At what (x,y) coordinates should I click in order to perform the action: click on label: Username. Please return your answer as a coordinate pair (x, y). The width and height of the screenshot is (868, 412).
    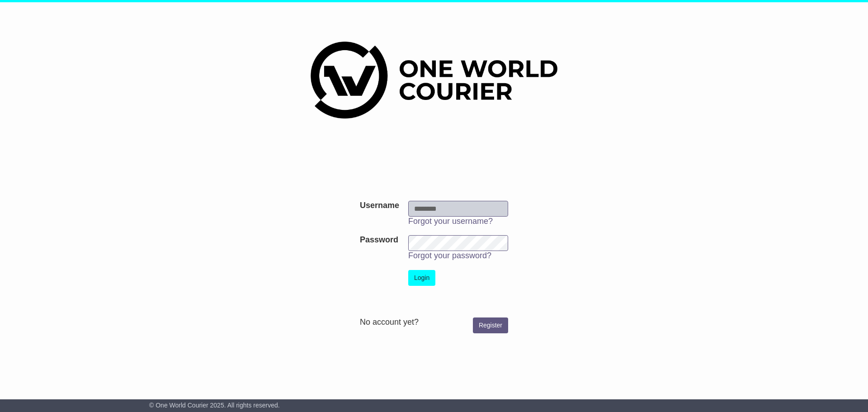
    Looking at the image, I should click on (379, 206).